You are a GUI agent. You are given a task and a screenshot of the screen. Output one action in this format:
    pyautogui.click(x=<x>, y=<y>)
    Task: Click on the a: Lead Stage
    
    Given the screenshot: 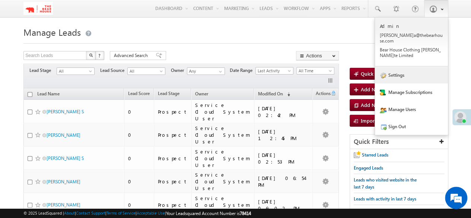 What is the action you would take?
    pyautogui.click(x=169, y=94)
    